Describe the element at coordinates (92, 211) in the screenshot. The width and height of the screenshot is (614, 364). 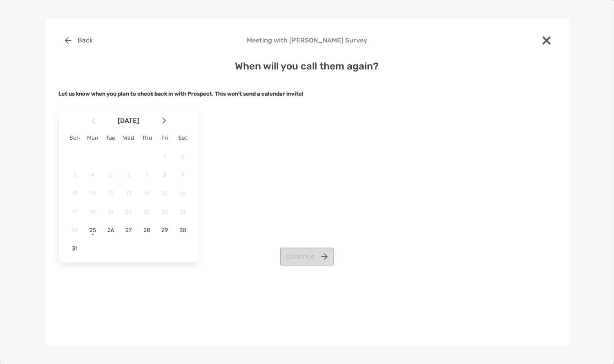
I see `span: 18` at that location.